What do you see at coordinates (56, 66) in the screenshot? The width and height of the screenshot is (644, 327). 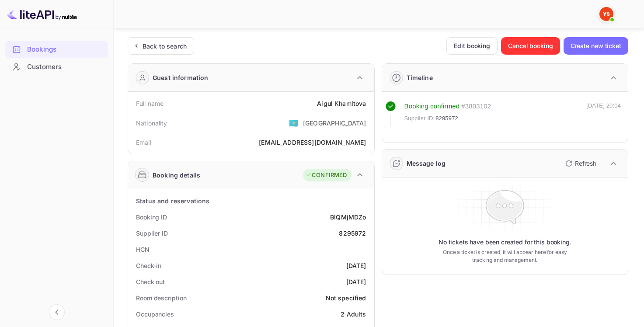 I see `a: Customers` at bounding box center [56, 66].